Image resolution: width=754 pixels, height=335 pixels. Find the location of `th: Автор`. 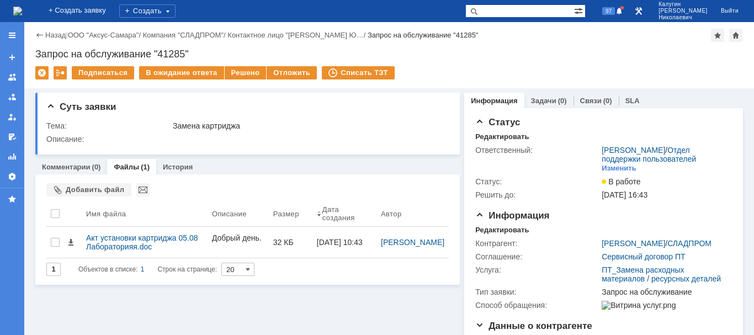

th: Автор is located at coordinates (413, 214).